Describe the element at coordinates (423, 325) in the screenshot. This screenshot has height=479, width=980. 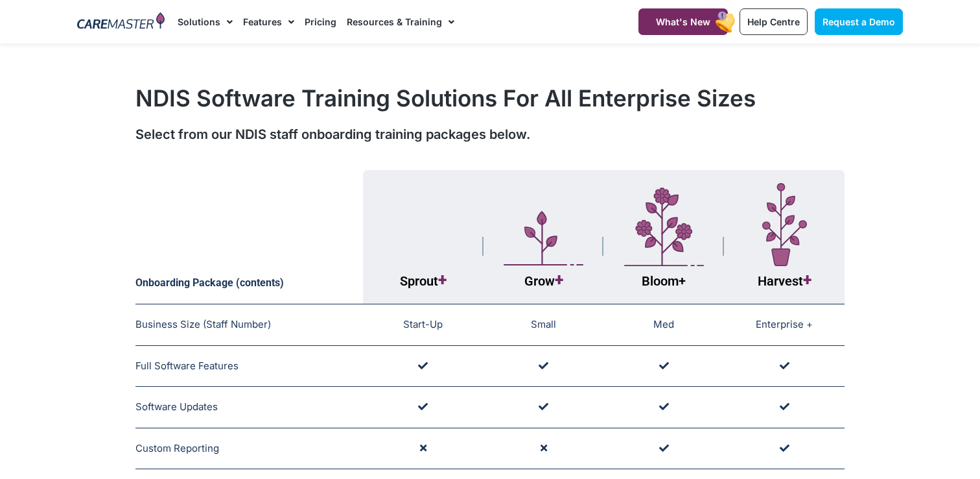
I see `td: Start-Up` at that location.